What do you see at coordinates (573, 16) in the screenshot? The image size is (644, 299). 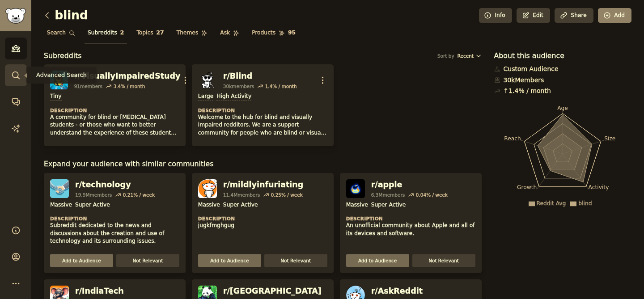 I see `a: Share` at bounding box center [573, 16].